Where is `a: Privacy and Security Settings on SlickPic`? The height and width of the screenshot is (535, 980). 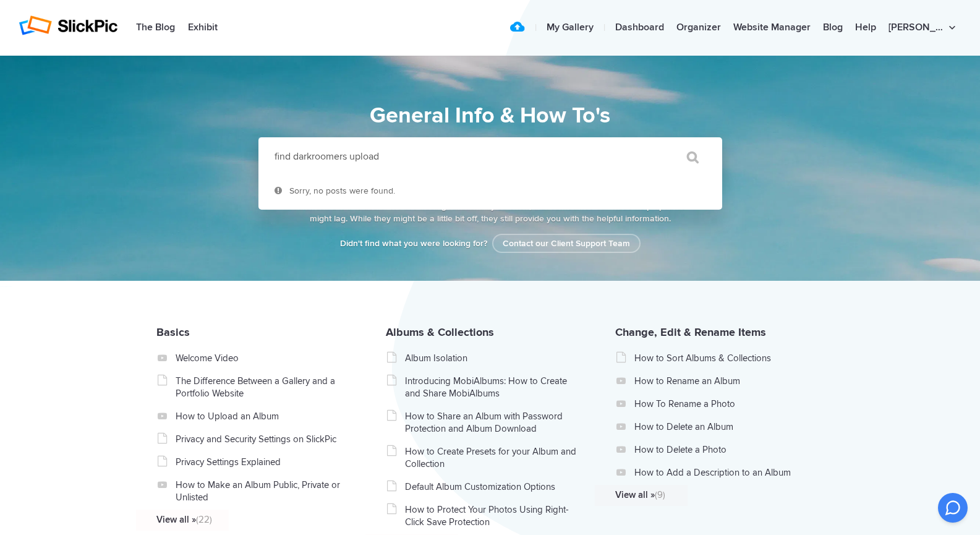 a: Privacy and Security Settings on SlickPic is located at coordinates (262, 439).